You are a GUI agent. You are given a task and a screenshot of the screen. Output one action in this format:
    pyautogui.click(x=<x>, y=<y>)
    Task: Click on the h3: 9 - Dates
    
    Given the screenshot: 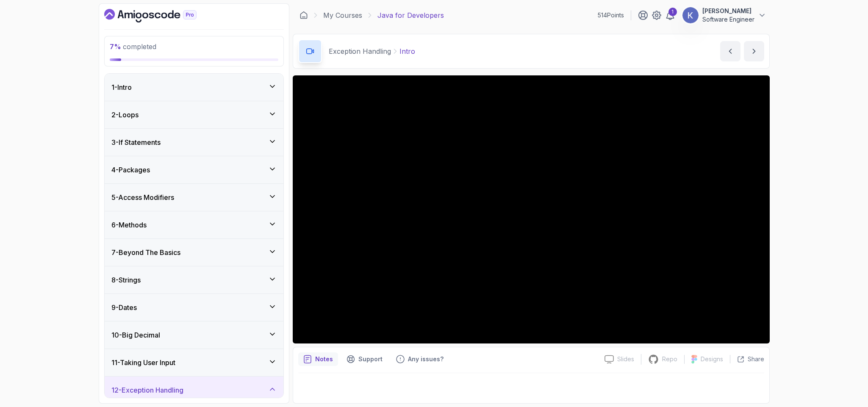 What is the action you would take?
    pyautogui.click(x=124, y=308)
    